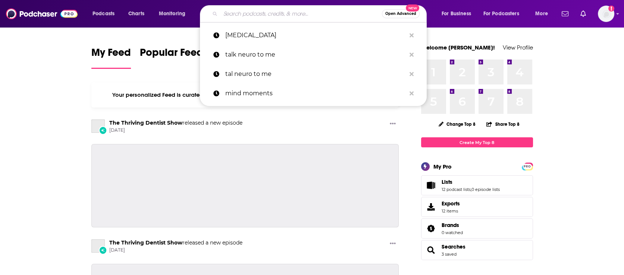  I want to click on div: Search podcasts, credits, & more..., so click(320, 14).